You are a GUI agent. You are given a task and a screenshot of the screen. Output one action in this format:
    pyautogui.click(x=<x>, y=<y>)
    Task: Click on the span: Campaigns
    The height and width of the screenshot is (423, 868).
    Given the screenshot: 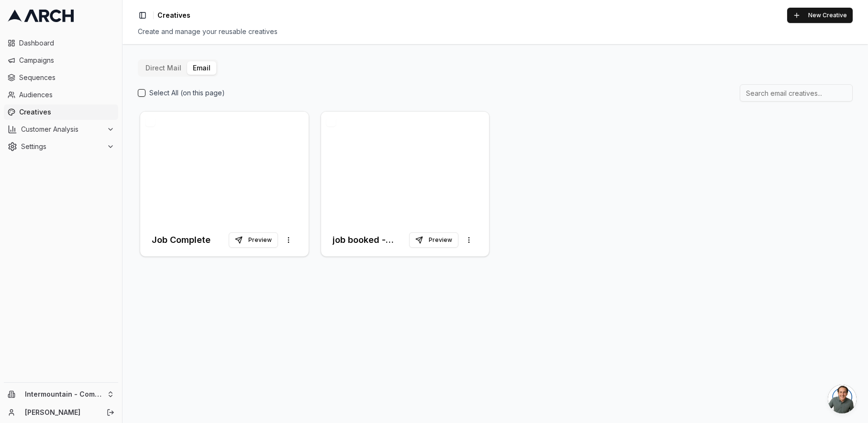 What is the action you would take?
    pyautogui.click(x=67, y=60)
    